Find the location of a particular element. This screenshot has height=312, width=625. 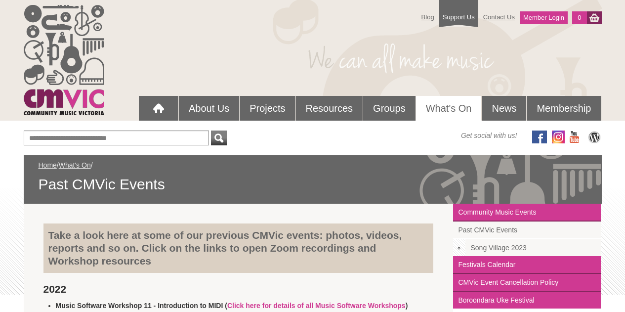

a: Click here for details of all Music Software Workshops is located at coordinates (316, 305).